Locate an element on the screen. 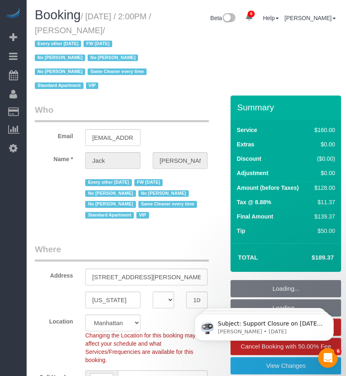 The image size is (346, 376). label: Tax @ 8.88% is located at coordinates (254, 202).